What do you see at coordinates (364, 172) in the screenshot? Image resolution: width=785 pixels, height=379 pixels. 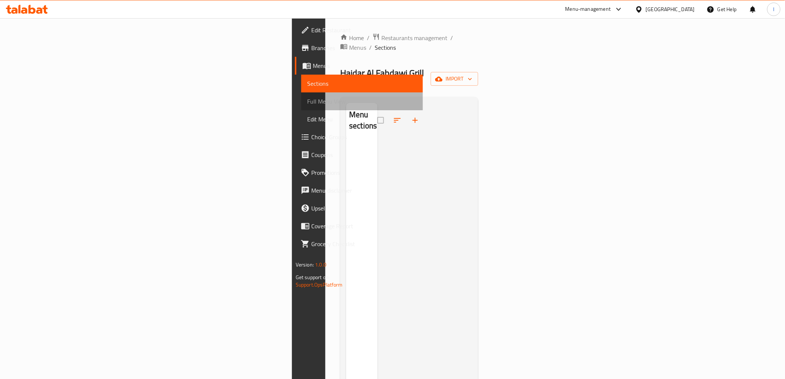 I see `span: Promotions` at bounding box center [364, 172].